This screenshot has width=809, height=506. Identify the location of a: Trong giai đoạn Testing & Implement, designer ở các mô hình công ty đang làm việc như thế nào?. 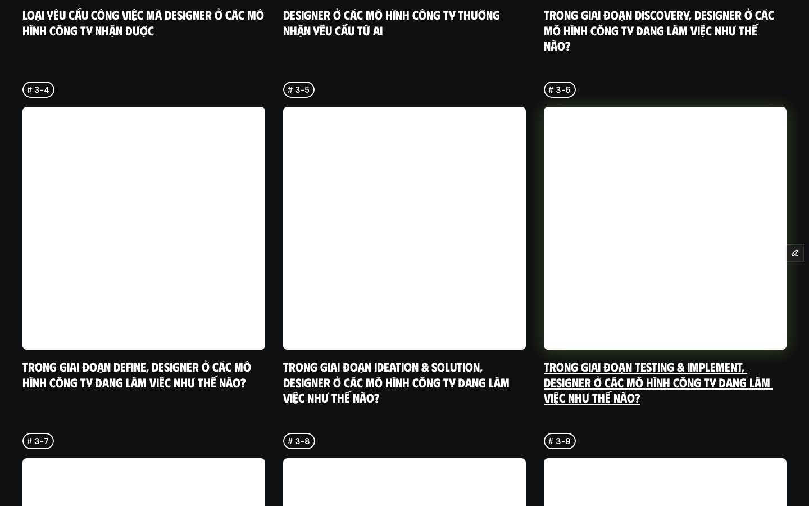
(658, 381).